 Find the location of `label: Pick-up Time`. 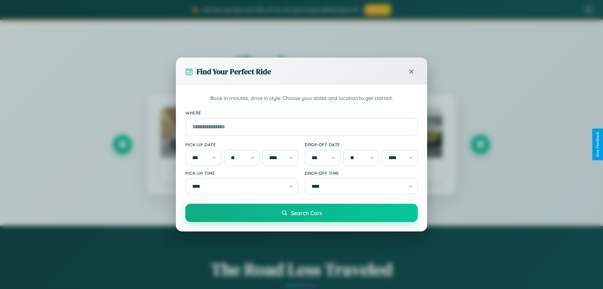

label: Pick-up Time is located at coordinates (242, 173).